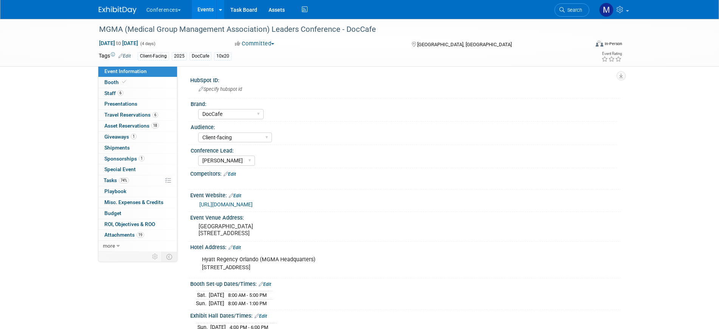 This screenshot has width=719, height=329. I want to click on span: 18, so click(155, 125).